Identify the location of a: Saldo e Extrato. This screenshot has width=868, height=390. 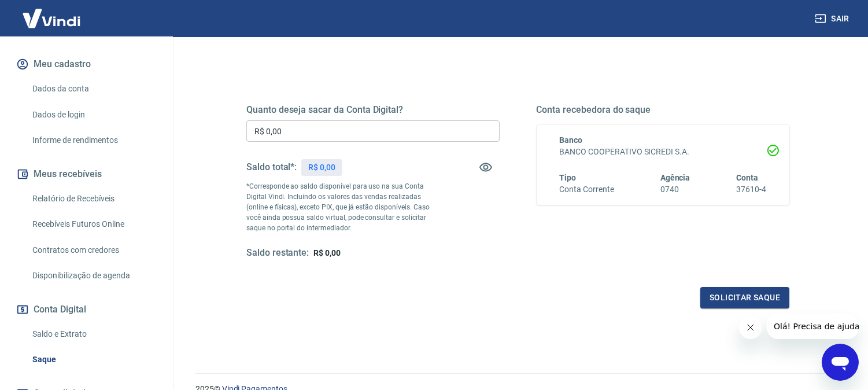
(93, 334).